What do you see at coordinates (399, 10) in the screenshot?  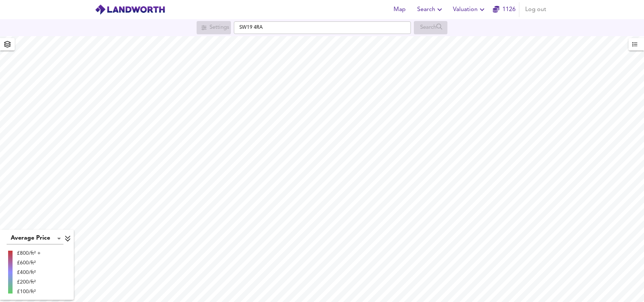 I see `span: Map` at bounding box center [399, 10].